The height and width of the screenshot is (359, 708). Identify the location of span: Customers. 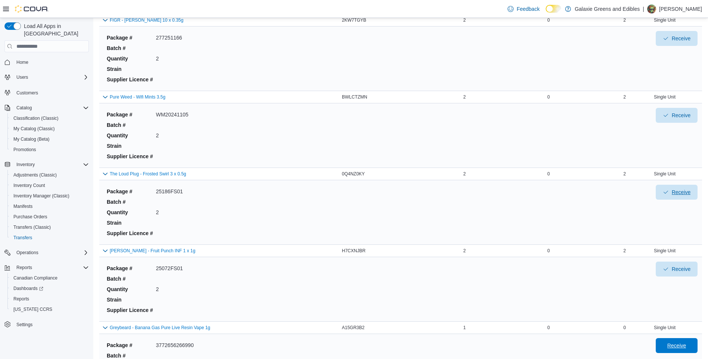
(27, 93).